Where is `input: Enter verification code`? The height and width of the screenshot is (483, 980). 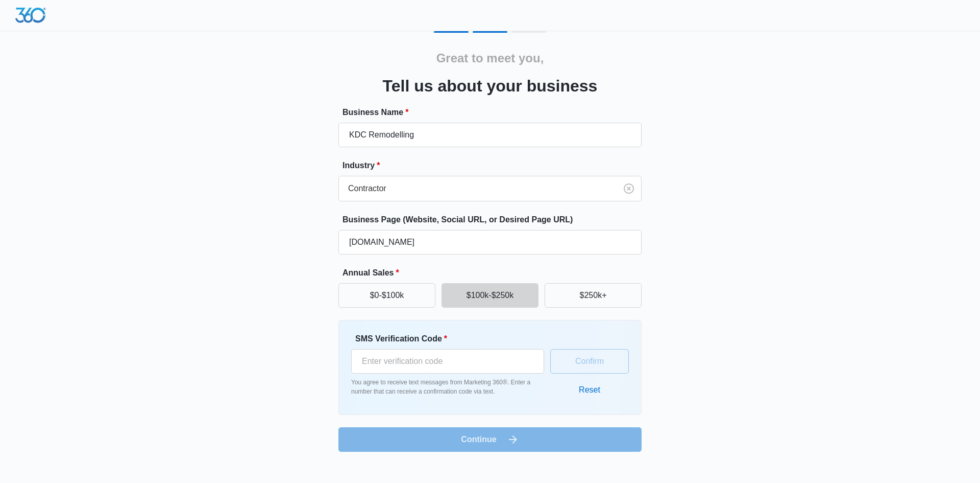 input: Enter verification code is located at coordinates (448, 361).